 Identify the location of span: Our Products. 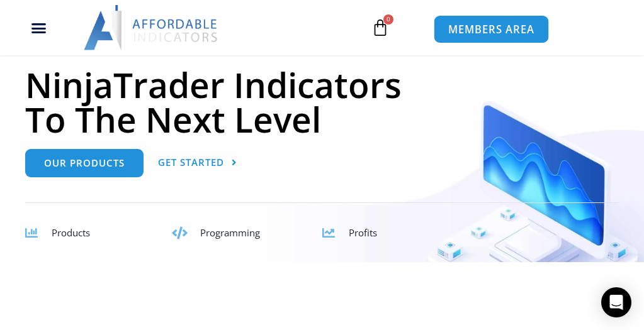
(84, 163).